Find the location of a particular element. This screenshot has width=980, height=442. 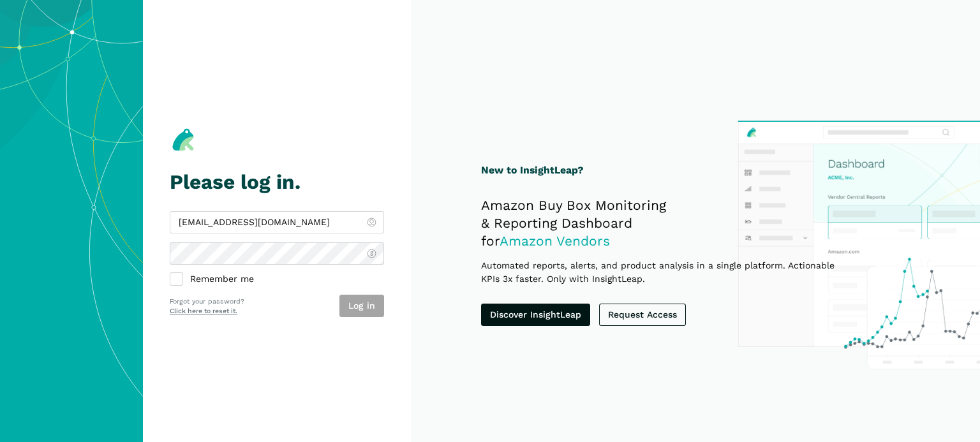

h2: Amazon Buy Box Monitoring & Reporting Dashboard for is located at coordinates (667, 223).